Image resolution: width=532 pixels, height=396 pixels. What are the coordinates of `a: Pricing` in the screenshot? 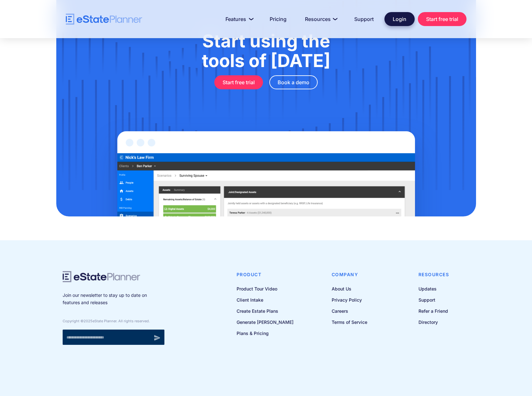 It's located at (278, 19).